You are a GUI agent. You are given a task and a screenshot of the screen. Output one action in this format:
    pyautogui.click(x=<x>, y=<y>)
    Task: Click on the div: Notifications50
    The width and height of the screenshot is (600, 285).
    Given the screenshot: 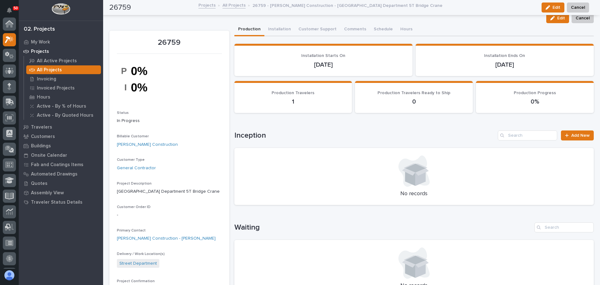 What is the action you would take?
    pyautogui.click(x=12, y=13)
    